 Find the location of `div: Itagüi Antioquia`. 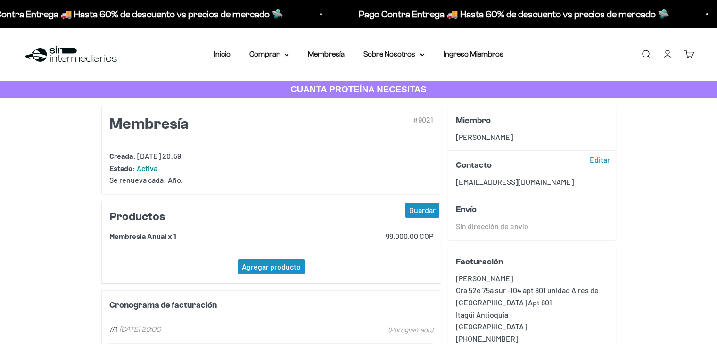

div: Itagüi Antioquia is located at coordinates (532, 315).